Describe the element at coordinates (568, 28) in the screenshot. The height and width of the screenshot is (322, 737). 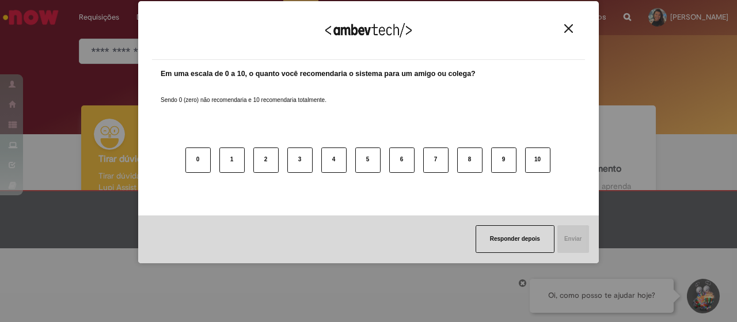
I see `button: Close` at that location.